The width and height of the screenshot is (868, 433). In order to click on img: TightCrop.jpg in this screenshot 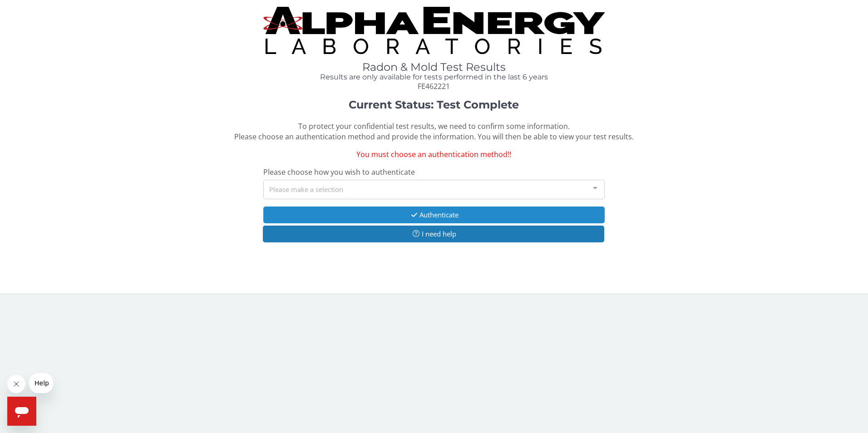, I will do `click(434, 30)`.